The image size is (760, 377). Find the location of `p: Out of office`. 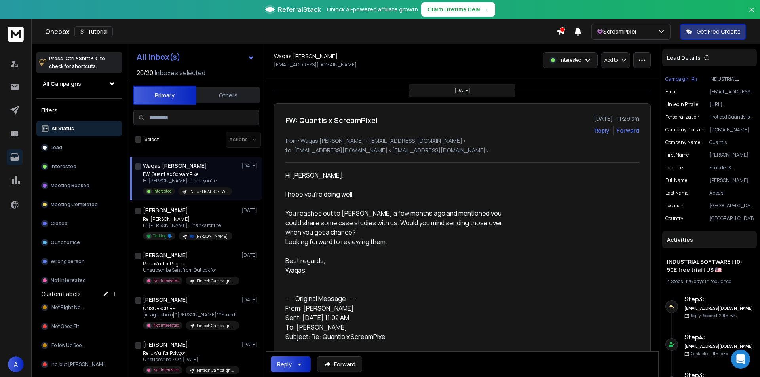

p: Out of office is located at coordinates (65, 243).